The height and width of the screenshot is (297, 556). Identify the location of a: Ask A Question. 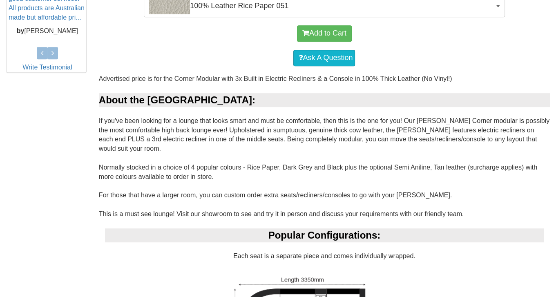
(324, 58).